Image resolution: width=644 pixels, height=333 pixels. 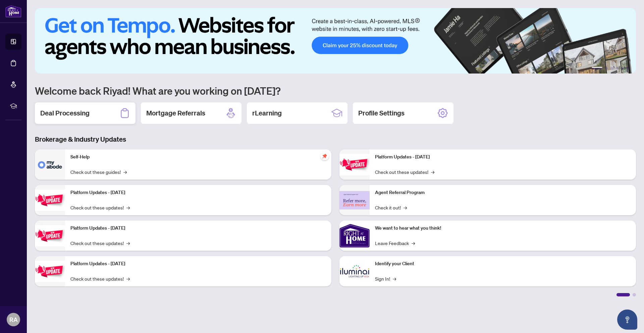 What do you see at coordinates (355, 236) in the screenshot?
I see `img: We want to hear what you think!` at bounding box center [355, 236].